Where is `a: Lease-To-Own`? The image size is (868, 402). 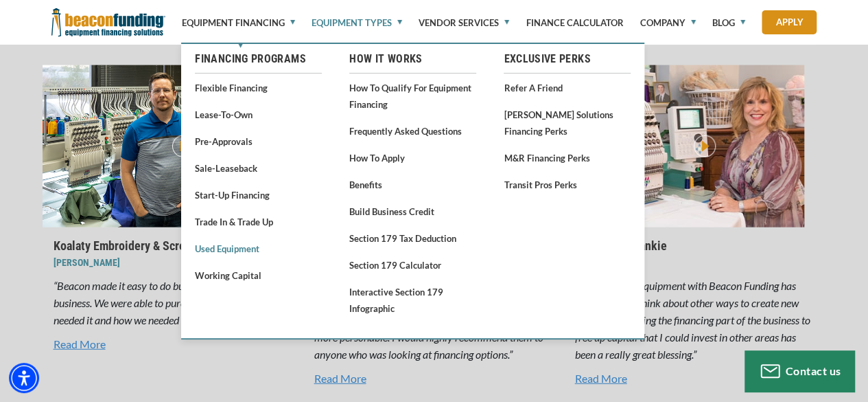 a: Lease-To-Own is located at coordinates (258, 114).